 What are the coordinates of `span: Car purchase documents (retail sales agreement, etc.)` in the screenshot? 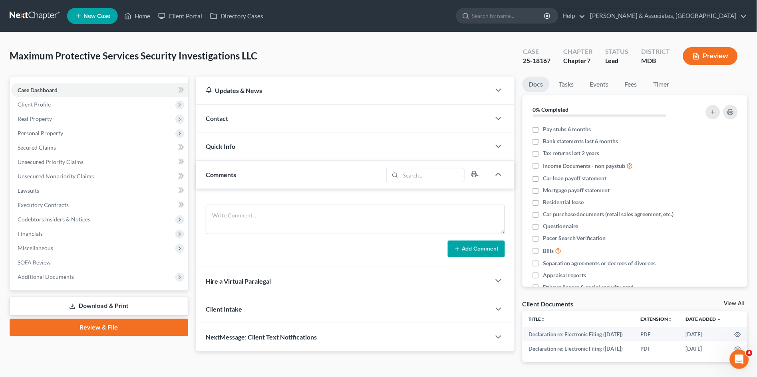 It's located at (609, 214).